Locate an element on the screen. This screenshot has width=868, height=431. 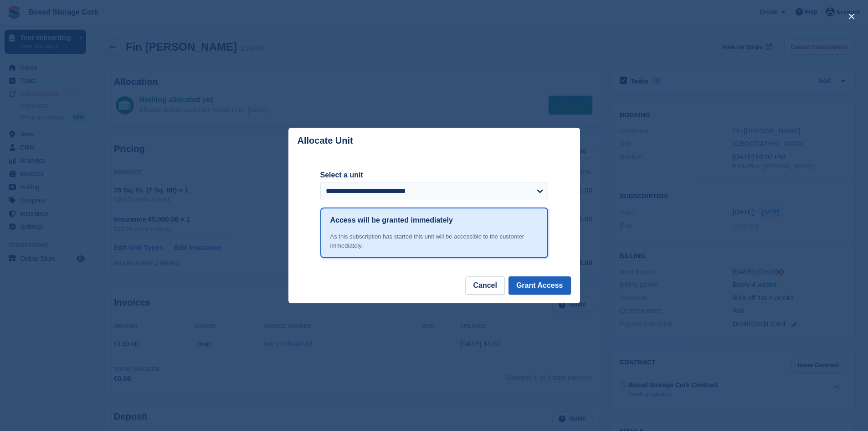
div: As this subscription has started this unit will be accessible to the customer immediately. is located at coordinates (434, 241).